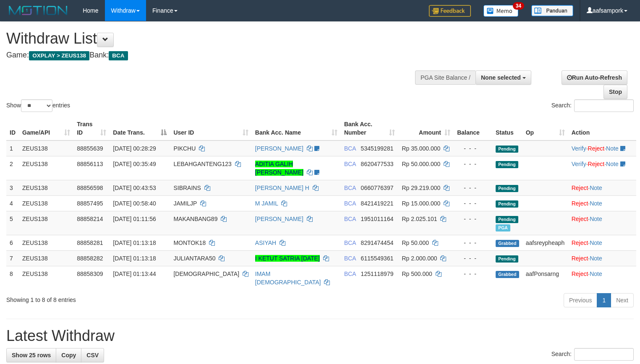 The height and width of the screenshot is (364, 640). What do you see at coordinates (426, 129) in the screenshot?
I see `th: Amount: activate to sort column ascending` at bounding box center [426, 129].